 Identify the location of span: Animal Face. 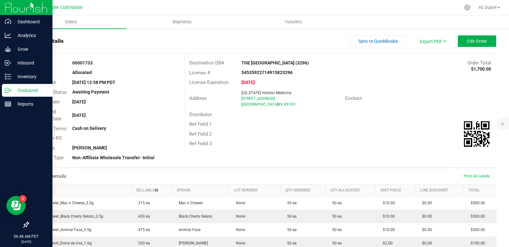
(188, 230).